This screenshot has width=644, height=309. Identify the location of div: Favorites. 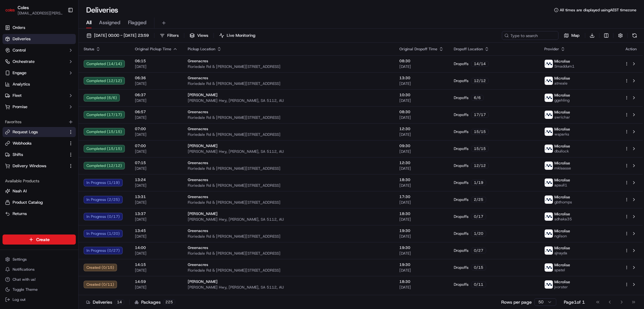
(39, 122).